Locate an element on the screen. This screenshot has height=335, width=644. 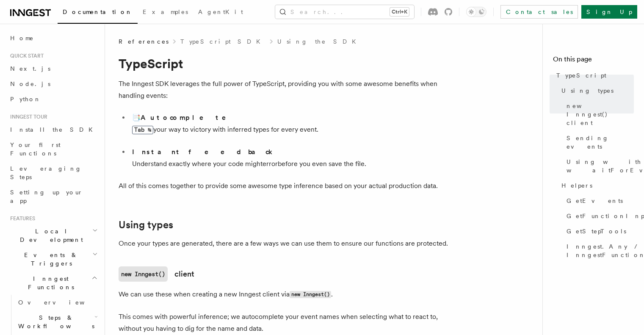
a: AgentKit is located at coordinates (220, 12).